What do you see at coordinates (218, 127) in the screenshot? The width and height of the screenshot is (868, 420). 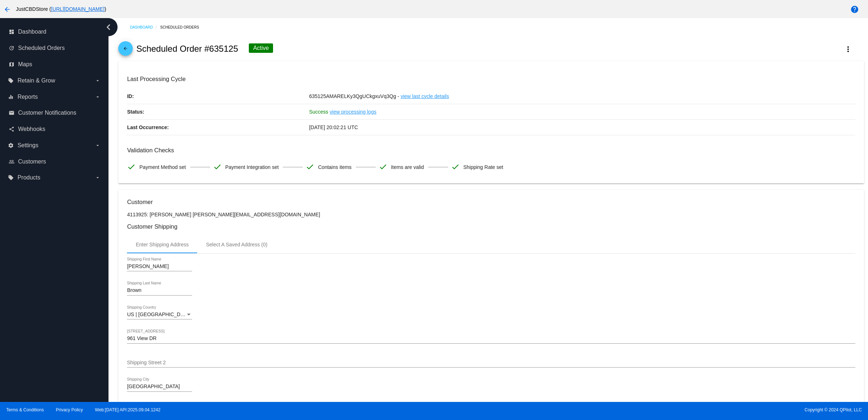 I see `p: Last Occurrence:` at bounding box center [218, 127].